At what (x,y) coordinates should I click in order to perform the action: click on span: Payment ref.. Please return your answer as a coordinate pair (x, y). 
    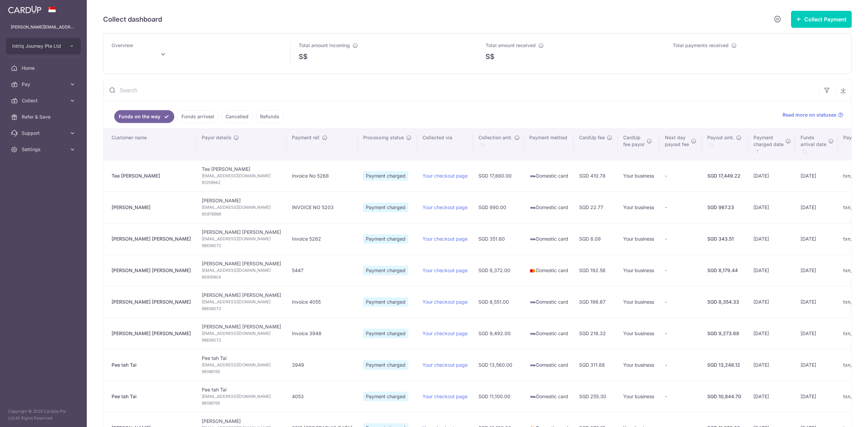
    Looking at the image, I should click on (306, 137).